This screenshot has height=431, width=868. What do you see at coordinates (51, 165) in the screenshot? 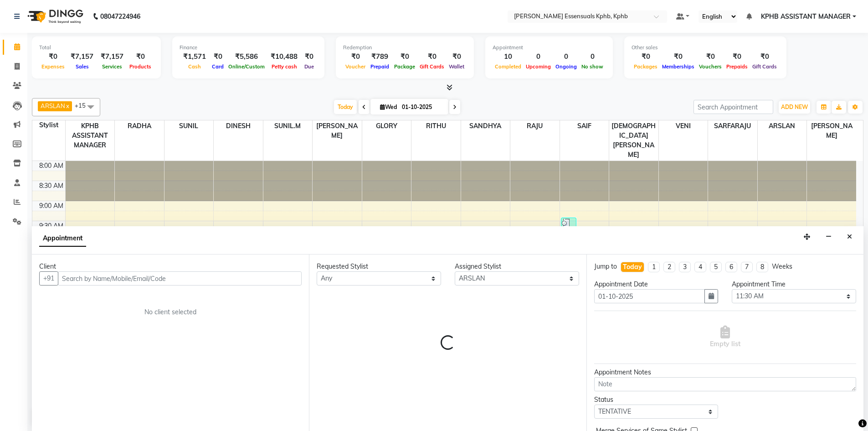
I see `div: 8:00 AM` at bounding box center [51, 165].